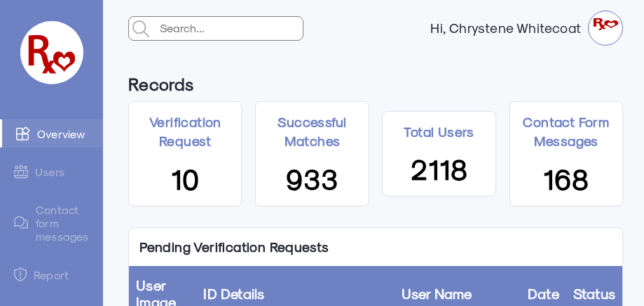  I want to click on strong: Hi, Chrystene Whitecoat, so click(509, 28).